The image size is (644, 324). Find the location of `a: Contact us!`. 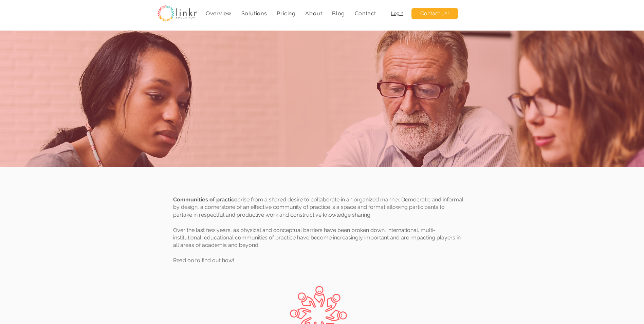

a: Contact us! is located at coordinates (434, 14).